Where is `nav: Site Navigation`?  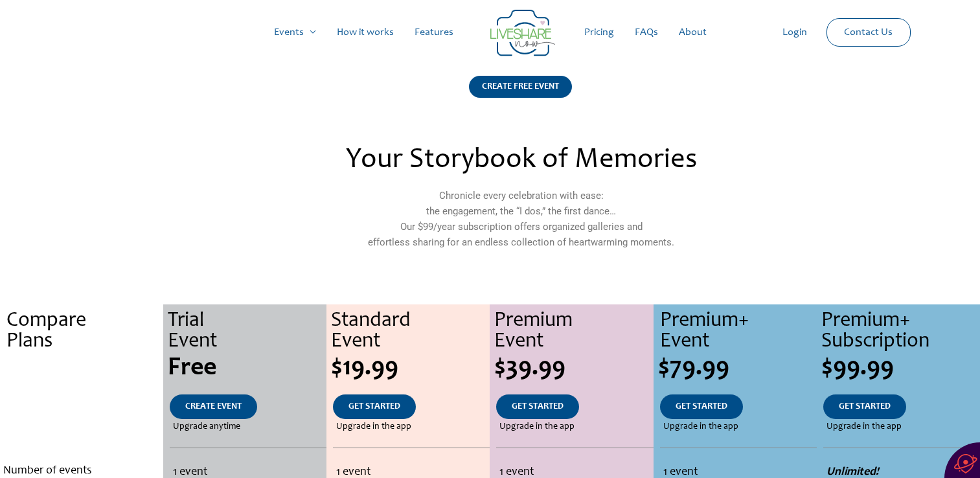 nav: Site Navigation is located at coordinates (490, 33).